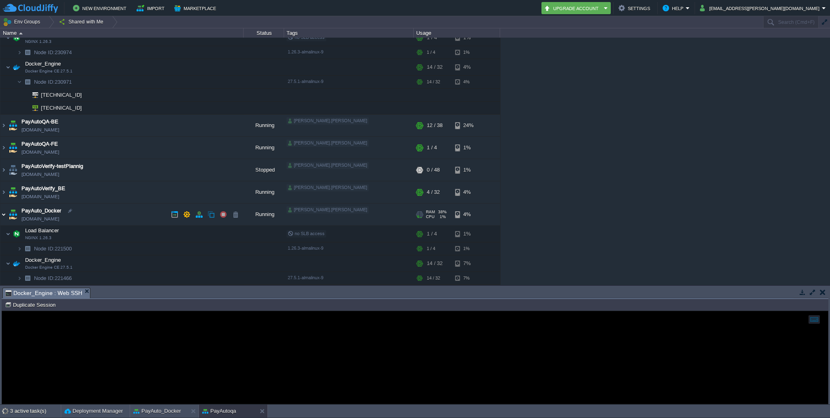 This screenshot has width=830, height=418. Describe the element at coordinates (434, 126) in the screenshot. I see `div: 12 / 38` at that location.